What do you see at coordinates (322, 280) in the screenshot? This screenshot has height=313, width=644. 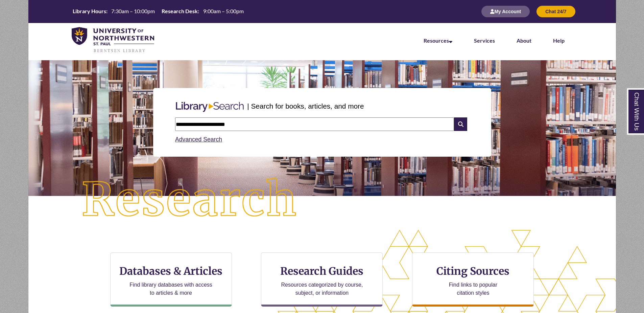 I see `a: Research Guides Resources categorized by course, subject, or information` at bounding box center [322, 280].